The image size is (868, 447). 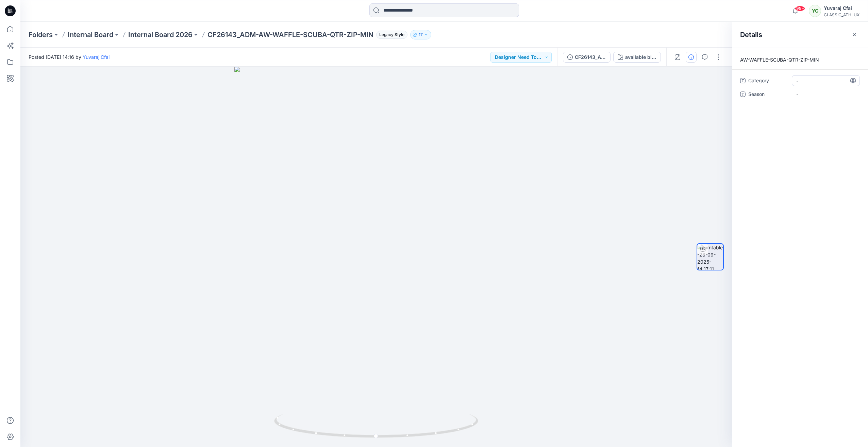 What do you see at coordinates (290, 34) in the screenshot?
I see `p: CF26143_ADM-AW-WAFFLE-SCUBA-QTR-ZIP-MIN` at bounding box center [290, 34].